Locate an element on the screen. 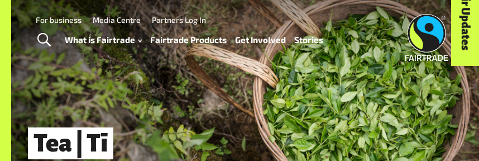  a: Toggle Search is located at coordinates (44, 40).